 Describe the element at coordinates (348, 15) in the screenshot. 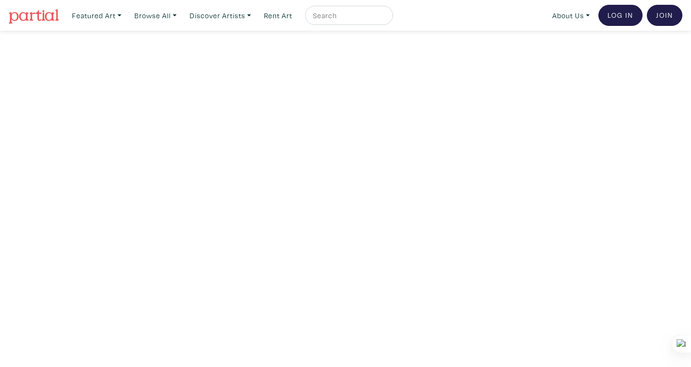

I see `input: Search` at that location.